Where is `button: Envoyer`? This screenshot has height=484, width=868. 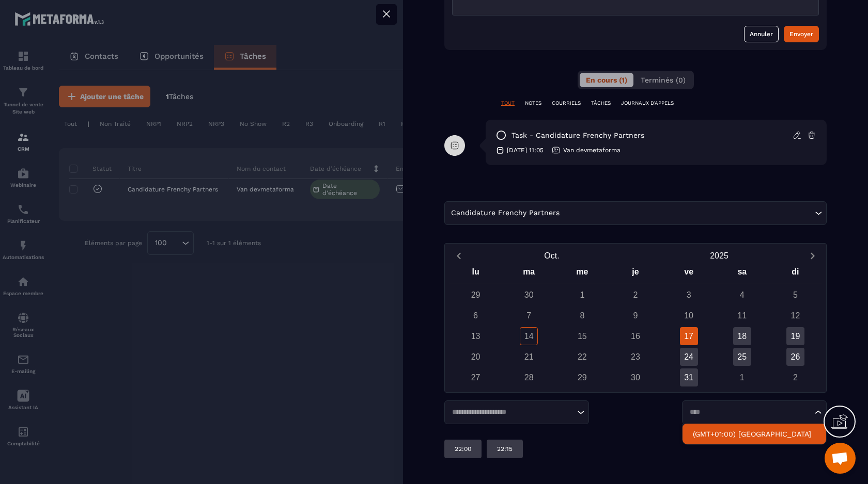
button: Envoyer is located at coordinates (802, 34).